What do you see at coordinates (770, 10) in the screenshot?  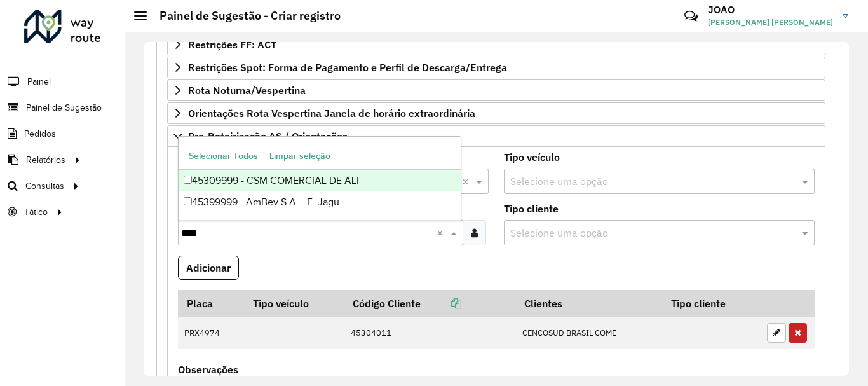 I see `h3: JOAO` at bounding box center [770, 10].